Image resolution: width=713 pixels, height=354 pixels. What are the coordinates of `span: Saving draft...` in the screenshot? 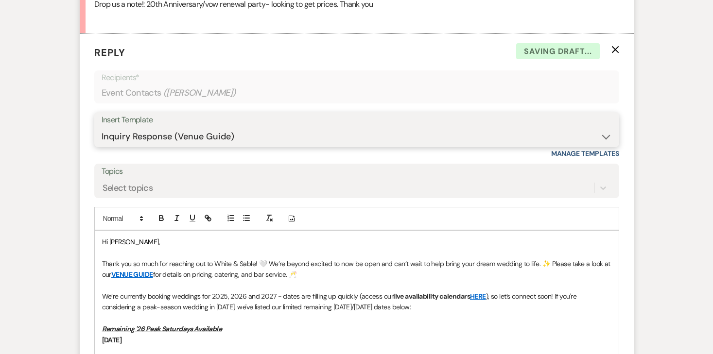 It's located at (558, 52).